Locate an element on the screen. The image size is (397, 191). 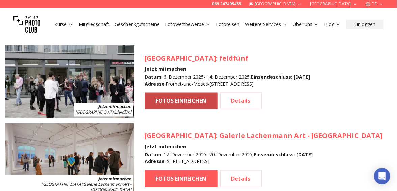
a: Über uns is located at coordinates (306, 24).